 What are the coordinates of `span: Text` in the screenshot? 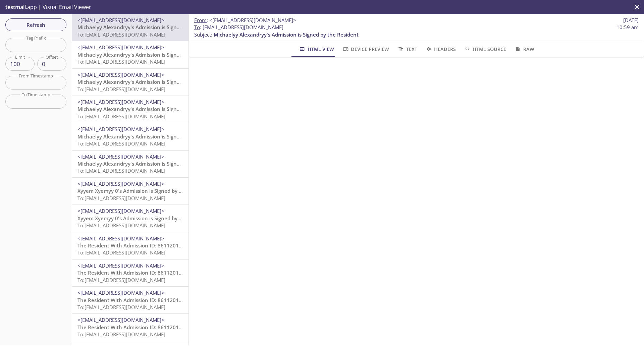 It's located at (407, 49).